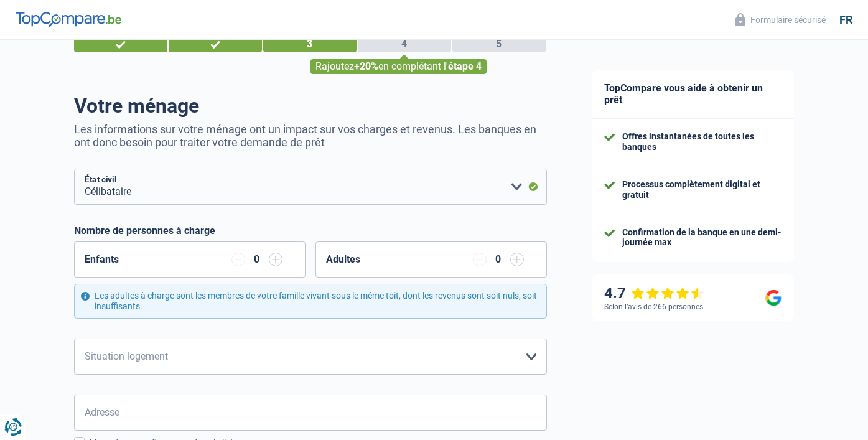 This screenshot has height=440, width=868. What do you see at coordinates (101, 260) in the screenshot?
I see `label: Enfants` at bounding box center [101, 260].